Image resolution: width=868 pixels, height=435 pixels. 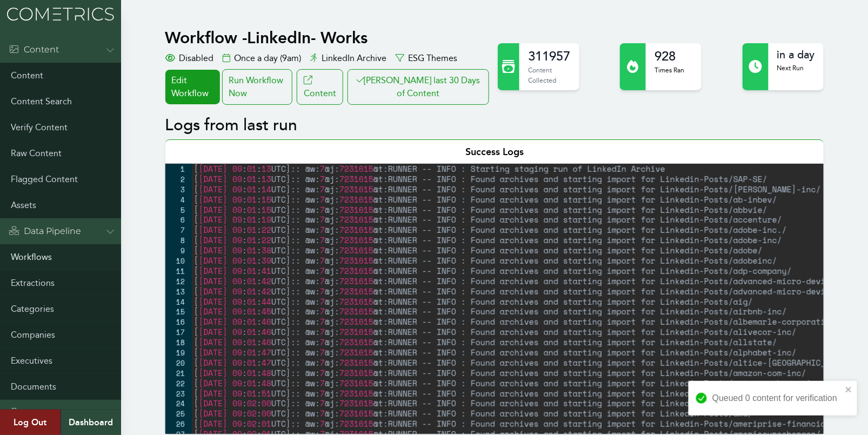 I want to click on div: Once a day (9am), so click(x=262, y=59).